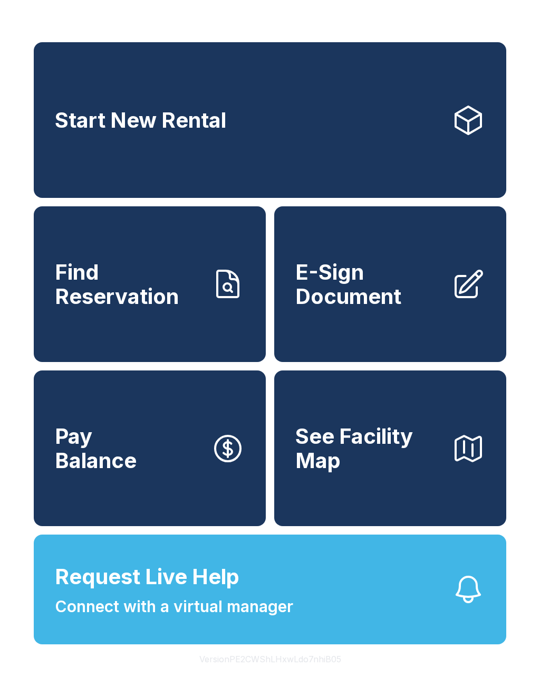 This screenshot has width=540, height=695. Describe the element at coordinates (369, 284) in the screenshot. I see `span: E-Sign Document` at that location.